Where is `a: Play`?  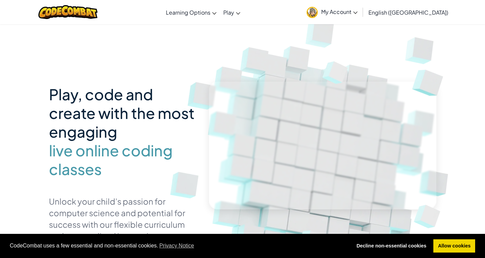
a: Play is located at coordinates (232, 12).